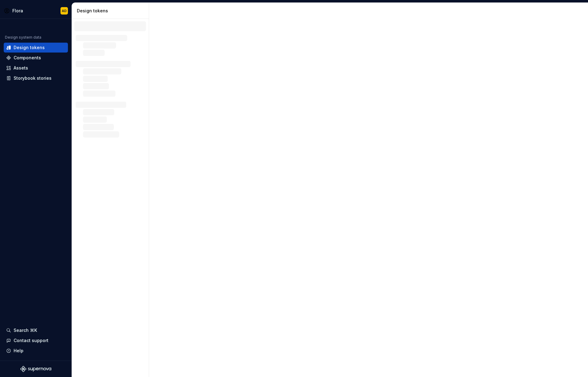 The width and height of the screenshot is (588, 377). Describe the element at coordinates (36, 369) in the screenshot. I see `svg: Supernova Logo` at that location.